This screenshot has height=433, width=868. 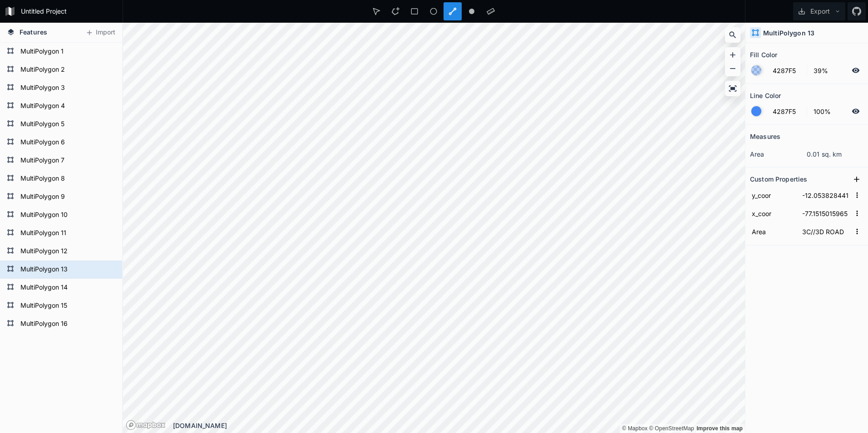 I want to click on h2: Custom Properties, so click(x=778, y=179).